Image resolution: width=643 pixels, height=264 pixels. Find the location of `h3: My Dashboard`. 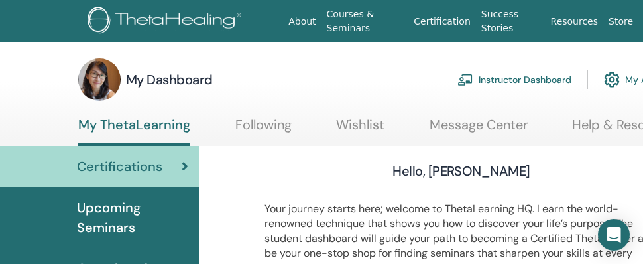

h3: My Dashboard is located at coordinates (169, 80).